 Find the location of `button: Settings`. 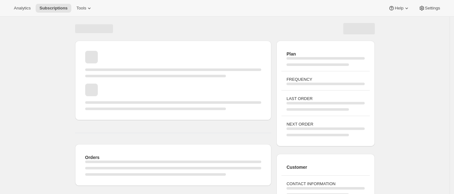

button: Settings is located at coordinates (429, 8).